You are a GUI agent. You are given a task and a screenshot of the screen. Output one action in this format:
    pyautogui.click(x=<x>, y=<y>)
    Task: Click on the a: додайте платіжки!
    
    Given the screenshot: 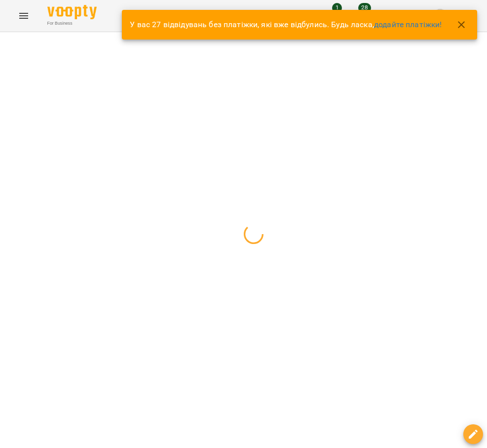 What is the action you would take?
    pyautogui.click(x=408, y=25)
    